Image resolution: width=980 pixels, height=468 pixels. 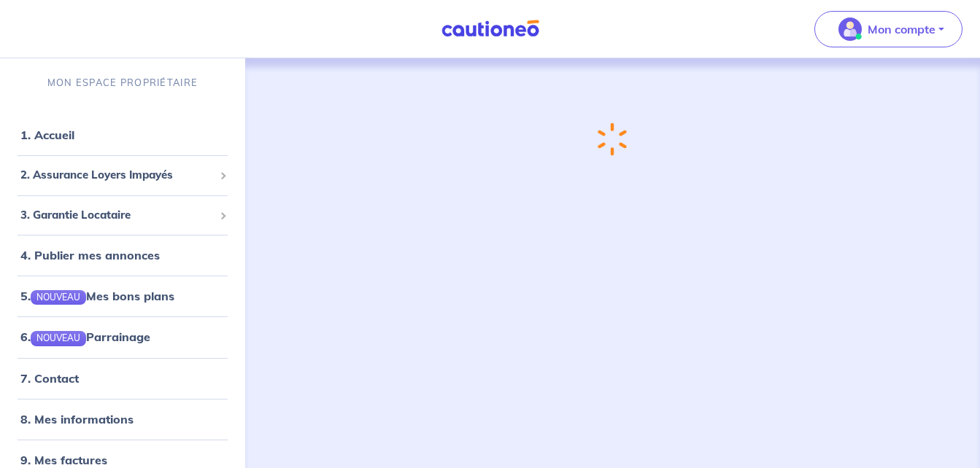 I want to click on span: 2. Assurance Loyers Impayés, so click(x=117, y=175).